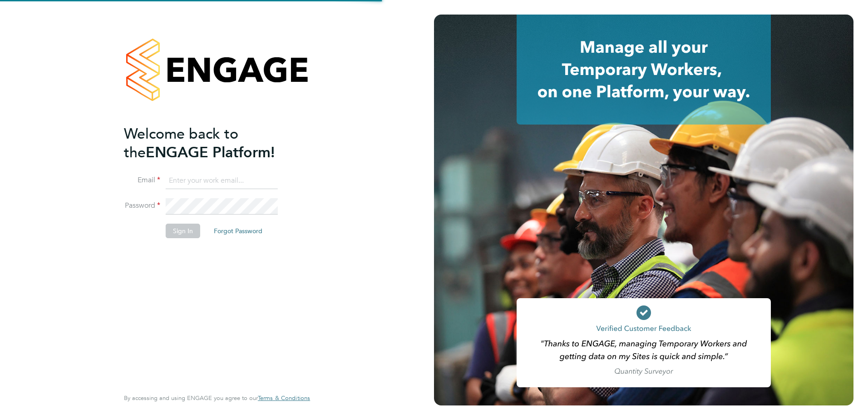  What do you see at coordinates (217, 398) in the screenshot?
I see `span: By accessing and using ENGAGE you agree to our` at bounding box center [217, 398].